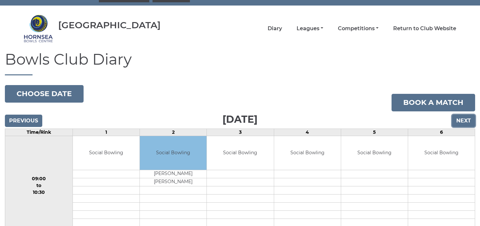  What do you see at coordinates (39, 132) in the screenshot?
I see `td: Time/Rink` at bounding box center [39, 132].